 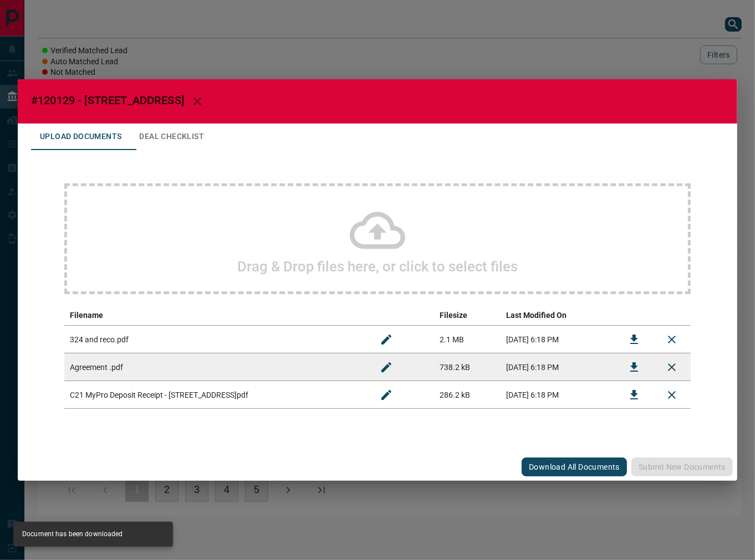 What do you see at coordinates (216, 367) in the screenshot?
I see `td: Agreement .pdf` at bounding box center [216, 367].